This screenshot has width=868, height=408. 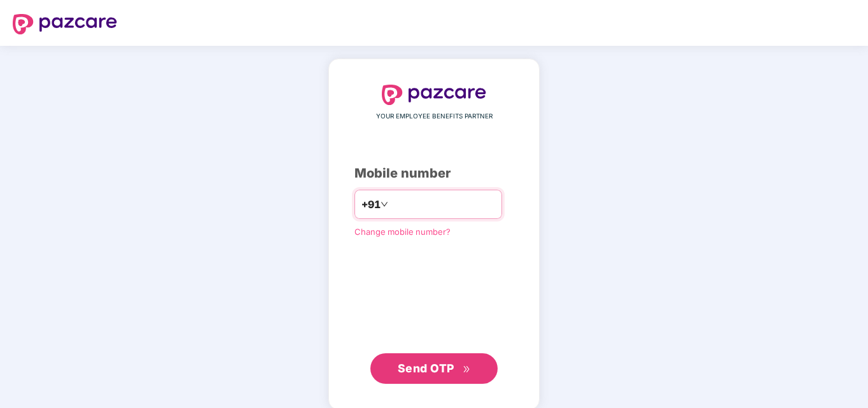 I want to click on a: Change mobile number?, so click(x=402, y=232).